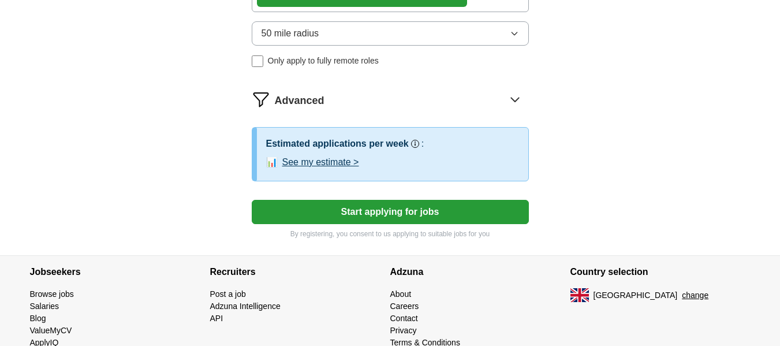 The image size is (780, 346). I want to click on a: About, so click(401, 294).